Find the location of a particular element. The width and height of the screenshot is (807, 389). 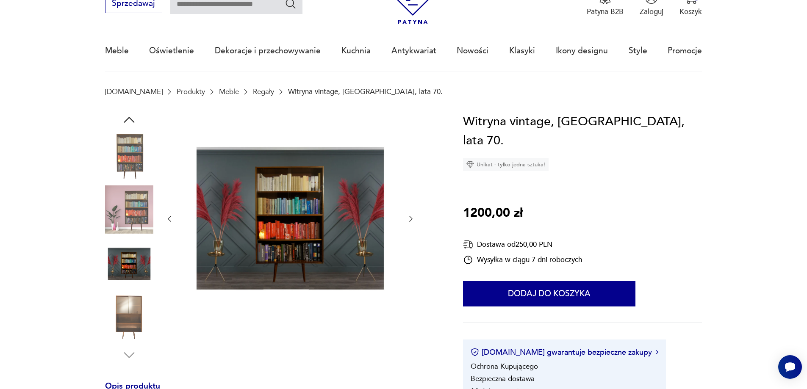

p: Zaloguj is located at coordinates (651, 11).